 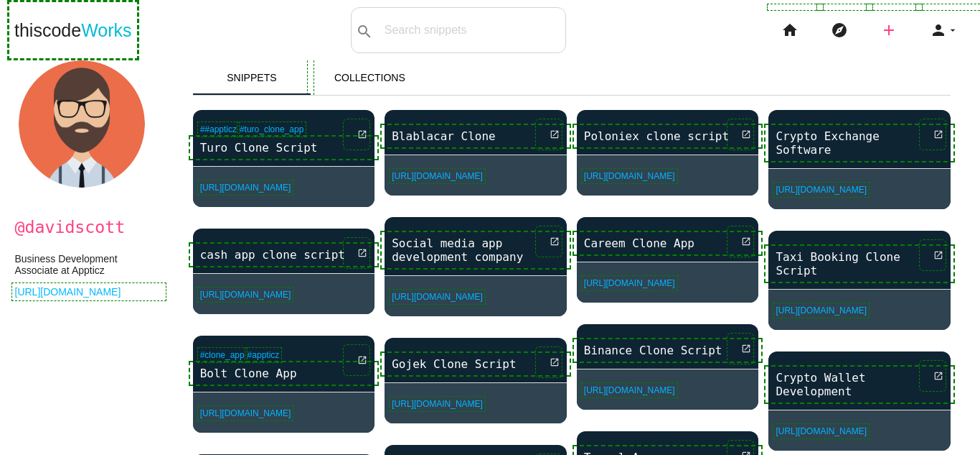 What do you see at coordinates (89, 227) in the screenshot?
I see `h1: @davidscott` at bounding box center [89, 227].